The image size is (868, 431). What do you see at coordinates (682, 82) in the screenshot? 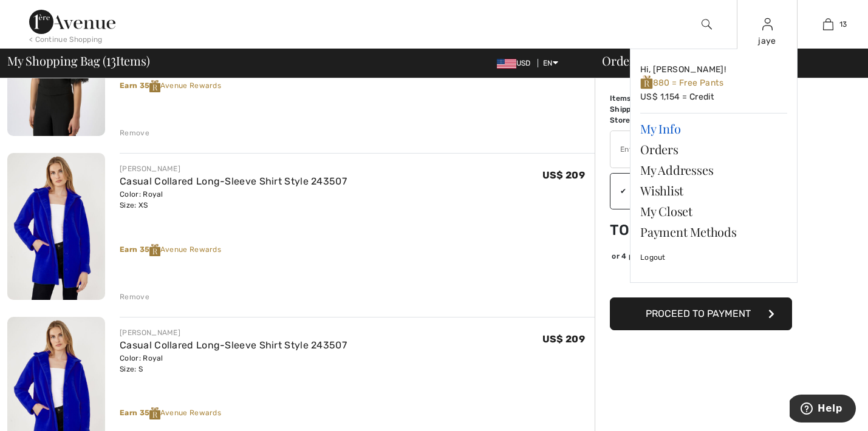
I see `span: 880 = Free Pants` at bounding box center [682, 82].